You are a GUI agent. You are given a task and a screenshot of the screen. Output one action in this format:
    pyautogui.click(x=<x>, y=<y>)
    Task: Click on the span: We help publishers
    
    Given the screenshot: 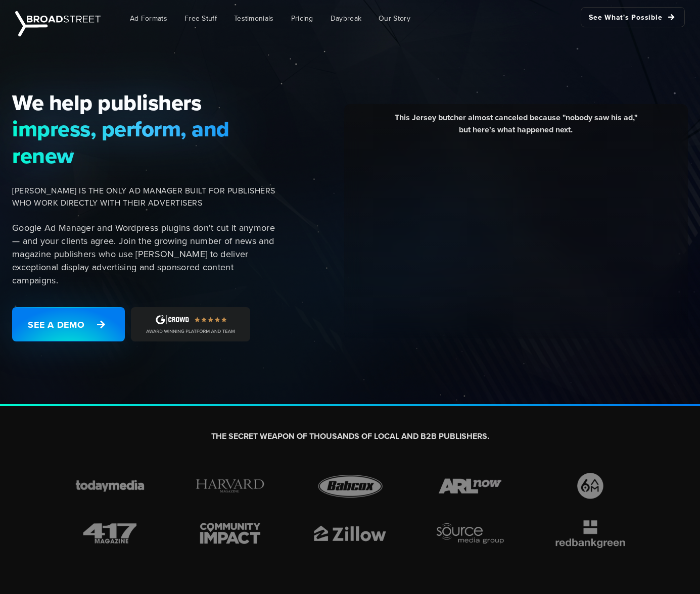 What is the action you would take?
    pyautogui.click(x=146, y=102)
    